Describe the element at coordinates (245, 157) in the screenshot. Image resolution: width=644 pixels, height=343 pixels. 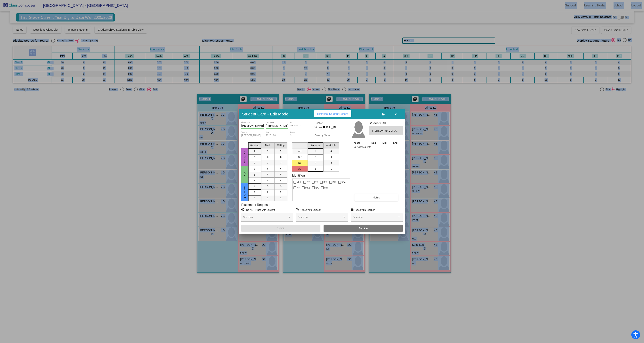
I see `span: Above` at that location.